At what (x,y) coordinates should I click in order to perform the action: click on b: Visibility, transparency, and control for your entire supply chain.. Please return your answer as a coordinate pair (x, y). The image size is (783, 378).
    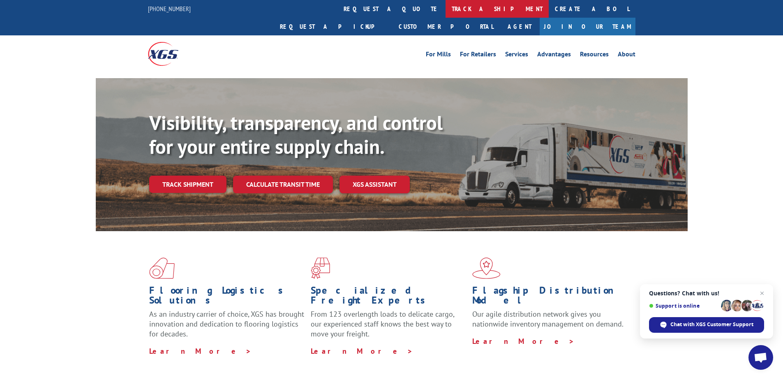
    Looking at the image, I should click on (296, 134).